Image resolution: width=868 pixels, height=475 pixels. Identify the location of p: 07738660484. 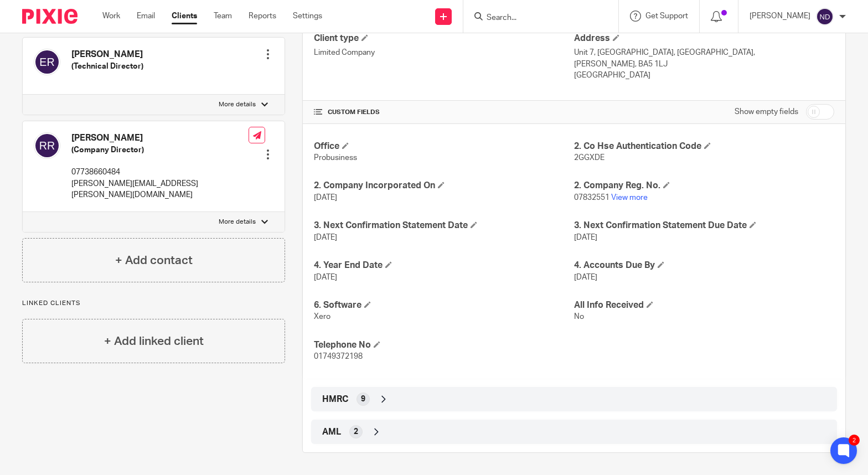
(160, 172).